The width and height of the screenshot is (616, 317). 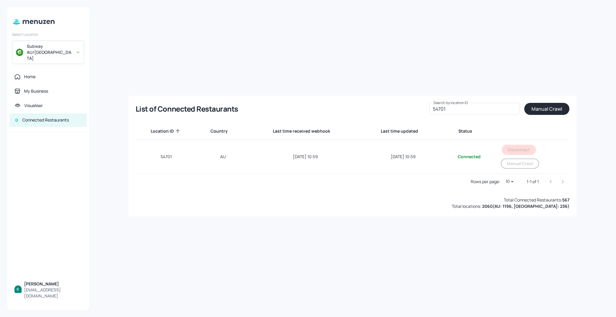 What do you see at coordinates (45, 120) in the screenshot?
I see `div: Connected Restaurants` at bounding box center [45, 120].